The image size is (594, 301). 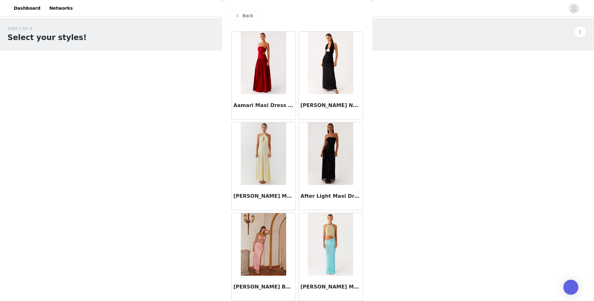 What do you see at coordinates (330, 154) in the screenshot?
I see `img: After Light Maxi Dress - Black` at bounding box center [330, 154].